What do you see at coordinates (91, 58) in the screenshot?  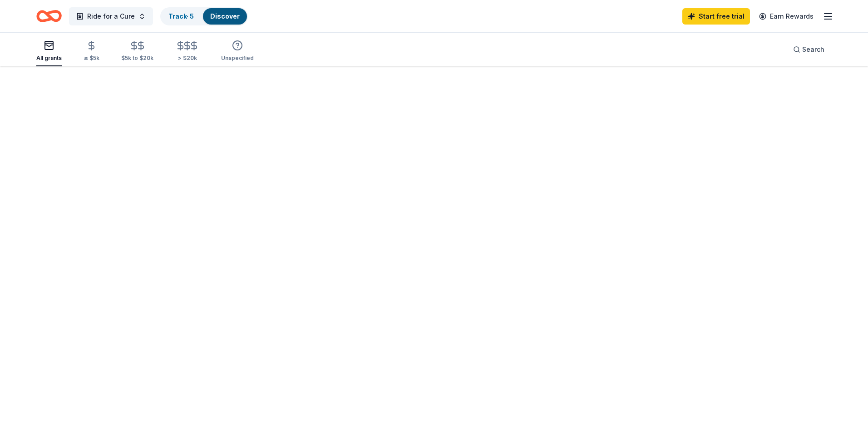 I see `div: ≤ $5k` at bounding box center [91, 58].